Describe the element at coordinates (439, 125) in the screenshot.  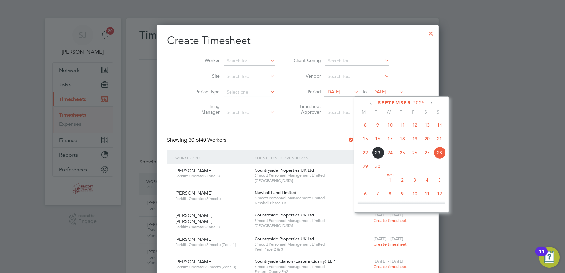
I see `span: 14` at that location.